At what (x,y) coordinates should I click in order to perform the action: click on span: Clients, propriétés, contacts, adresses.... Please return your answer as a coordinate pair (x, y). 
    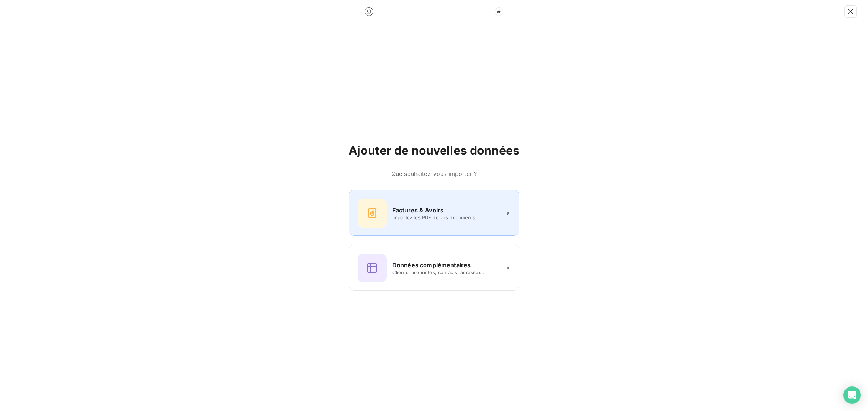
    Looking at the image, I should click on (445, 273).